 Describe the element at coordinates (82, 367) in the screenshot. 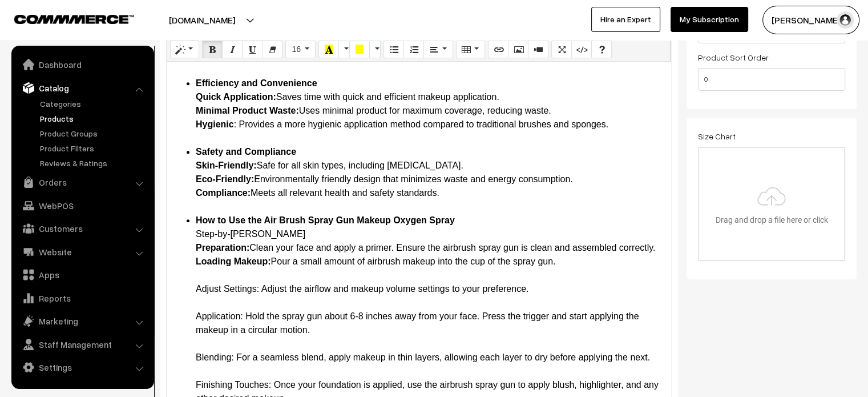

I see `a: Settings` at that location.